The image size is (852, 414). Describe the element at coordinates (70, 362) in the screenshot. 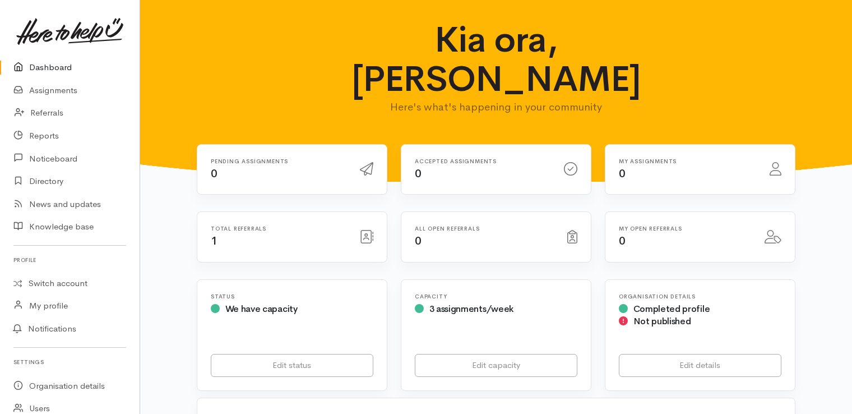

I see `h6: Settings` at that location.